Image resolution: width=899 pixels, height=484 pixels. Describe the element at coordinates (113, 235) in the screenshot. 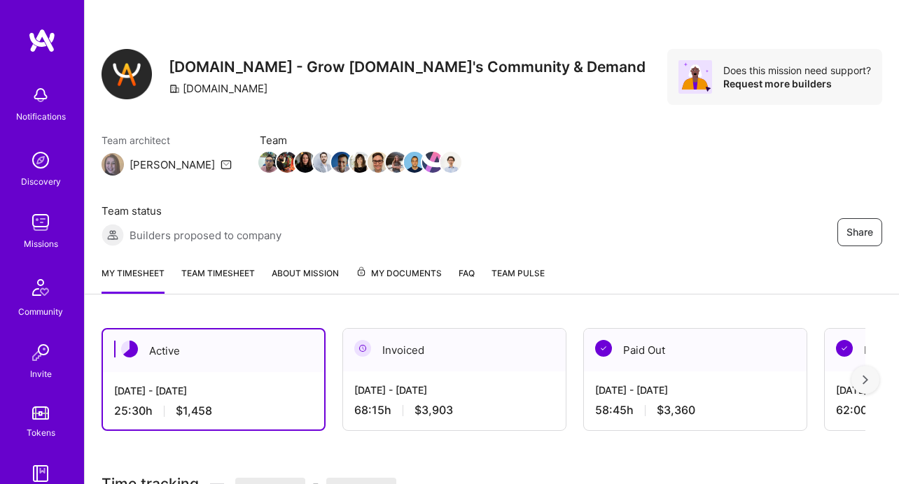

I see `img: Builders proposed to company` at that location.